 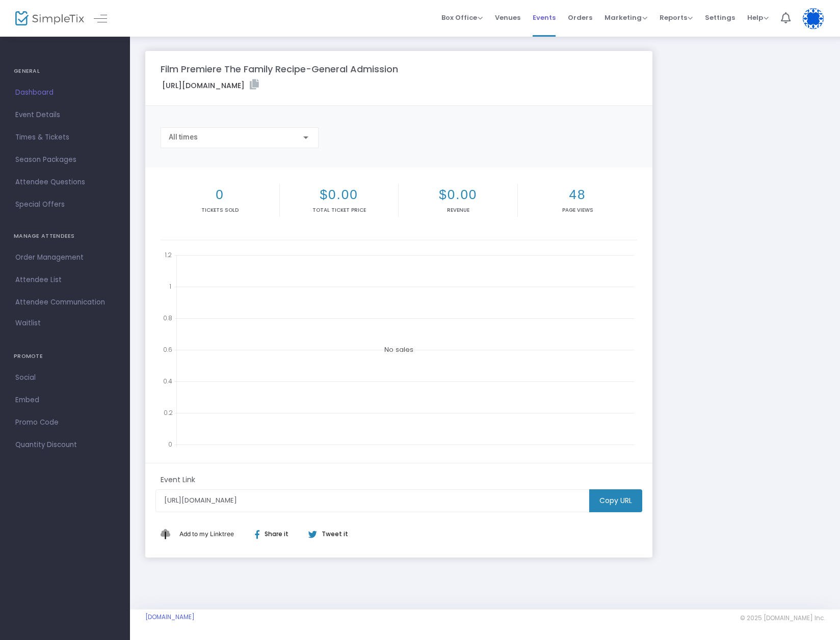 What do you see at coordinates (219, 210) in the screenshot?
I see `p: Tickets sold` at bounding box center [219, 210].